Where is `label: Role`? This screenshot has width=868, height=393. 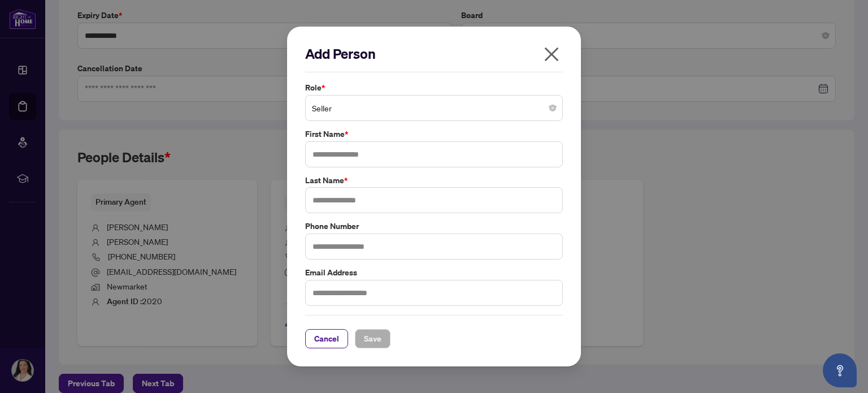 label: Role is located at coordinates (434, 87).